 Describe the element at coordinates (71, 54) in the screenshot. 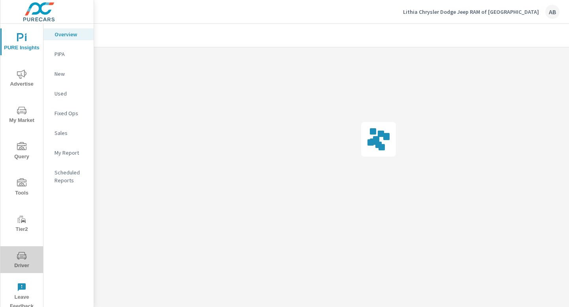

I see `p: PIPA` at that location.